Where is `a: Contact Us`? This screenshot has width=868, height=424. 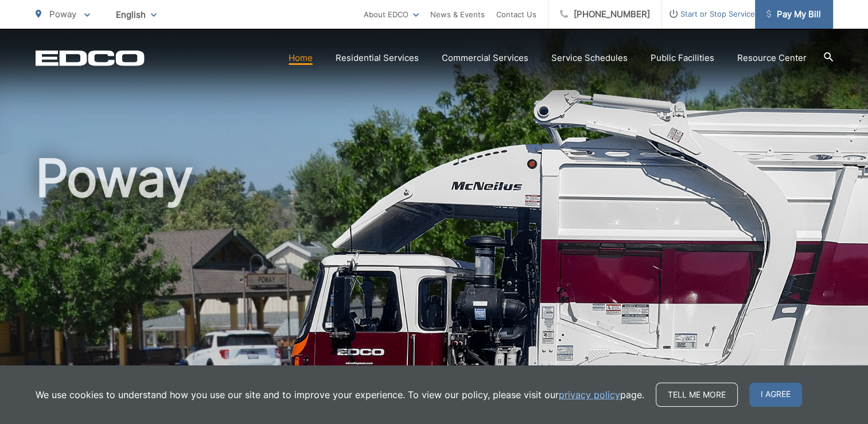
a: Contact Us is located at coordinates (516, 14).